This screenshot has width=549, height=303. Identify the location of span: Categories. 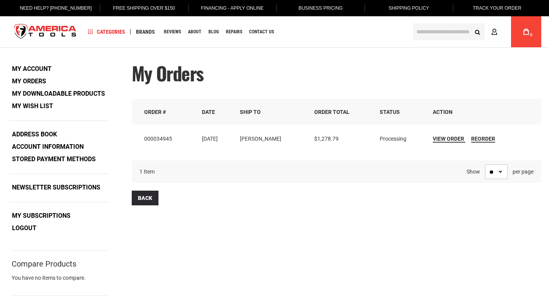
(106, 32).